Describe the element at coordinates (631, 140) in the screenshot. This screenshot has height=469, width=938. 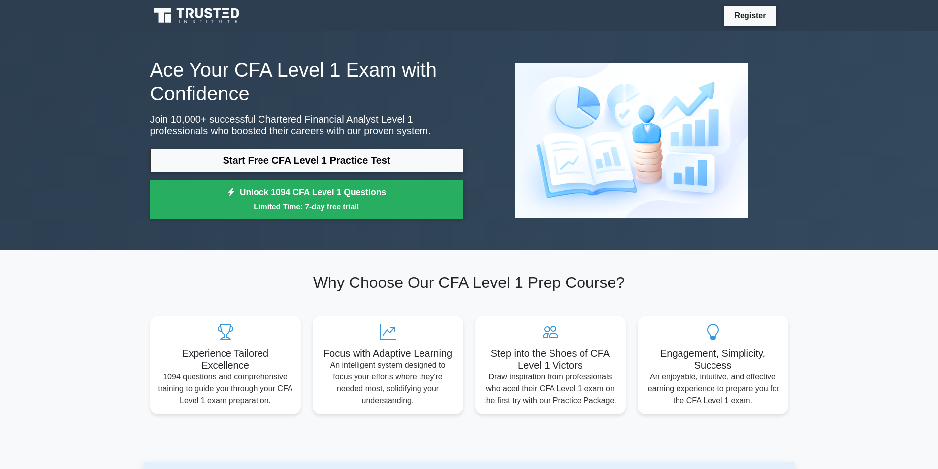
I see `img: Chartered Financial Analyst Level 1 Preview` at that location.